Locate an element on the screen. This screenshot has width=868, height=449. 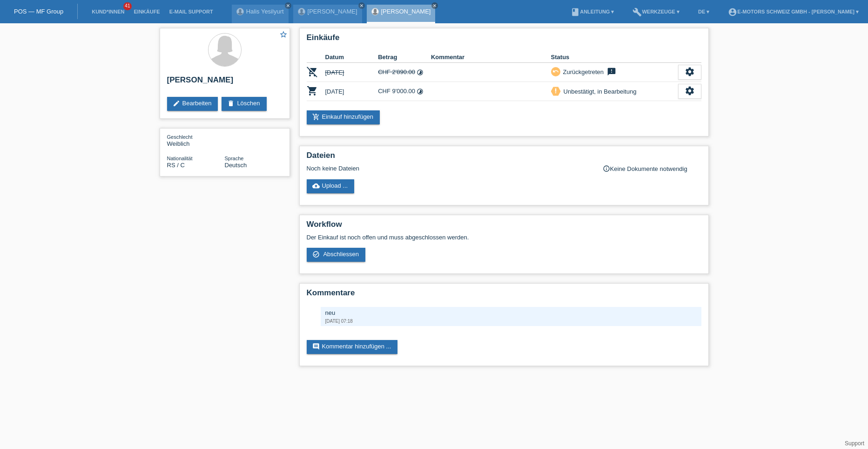
a: add_shopping_cartEinkauf hinzufügen is located at coordinates (343, 117).